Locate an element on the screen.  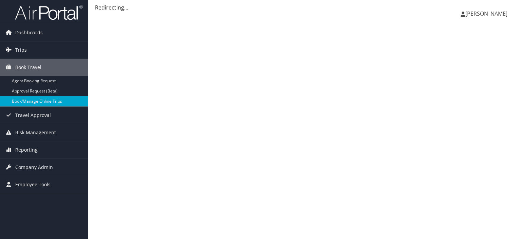
img: airportal-logo.png is located at coordinates (49, 12).